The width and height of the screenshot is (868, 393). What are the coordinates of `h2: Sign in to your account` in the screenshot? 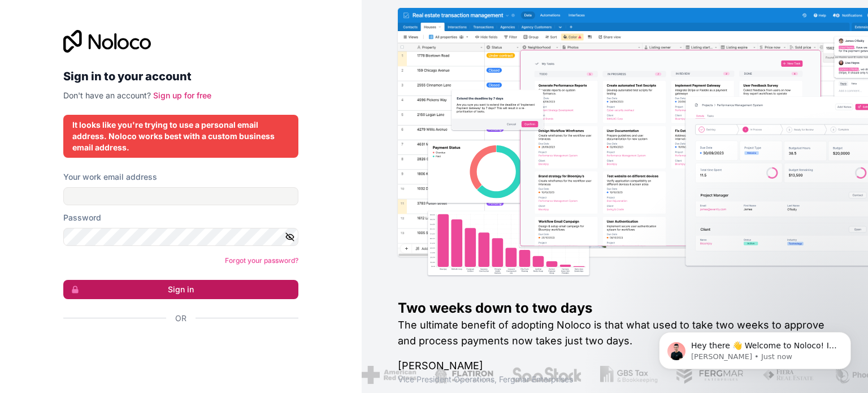 It's located at (181, 76).